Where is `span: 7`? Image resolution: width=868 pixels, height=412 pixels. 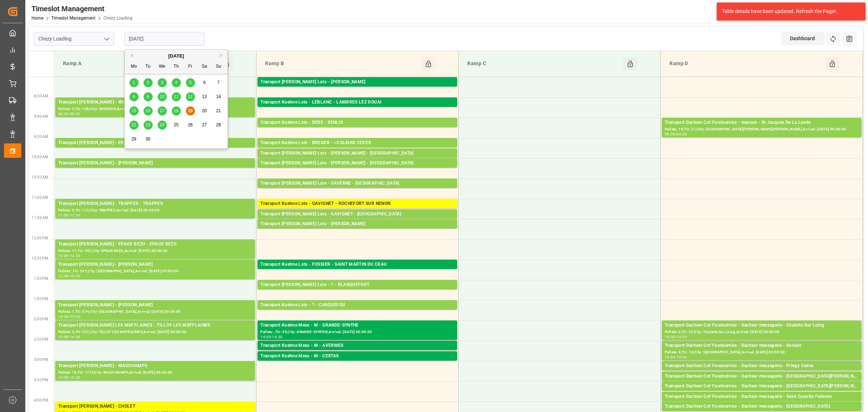
span: 7 is located at coordinates (218, 83).